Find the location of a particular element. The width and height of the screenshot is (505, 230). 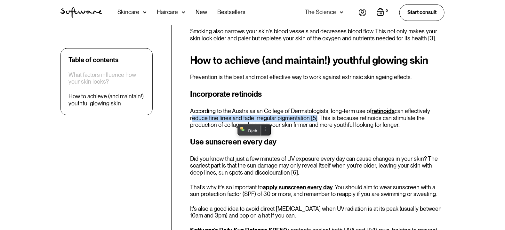

a: apply sunscreen every day is located at coordinates (297, 187).